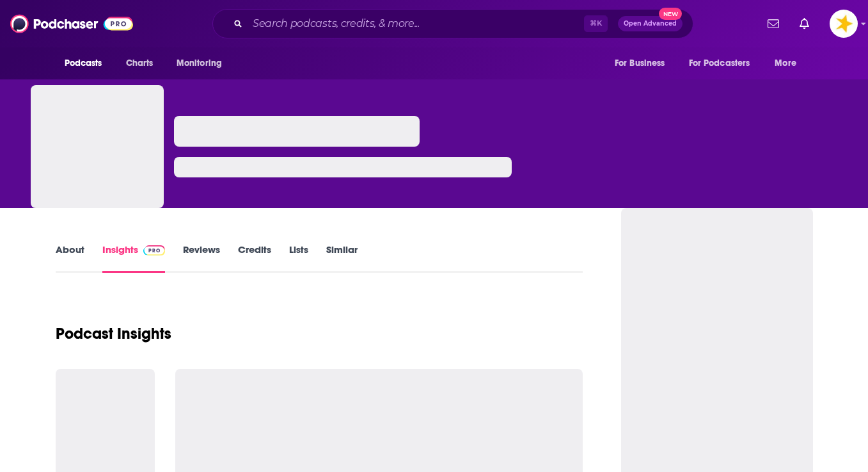 This screenshot has width=868, height=472. I want to click on a: Similar, so click(341, 258).